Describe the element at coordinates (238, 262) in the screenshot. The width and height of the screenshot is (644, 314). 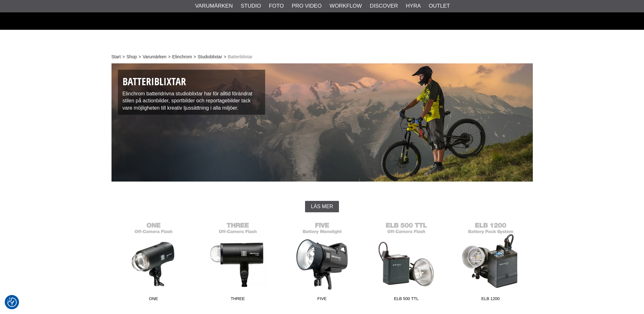
I see `a: THREE` at that location.